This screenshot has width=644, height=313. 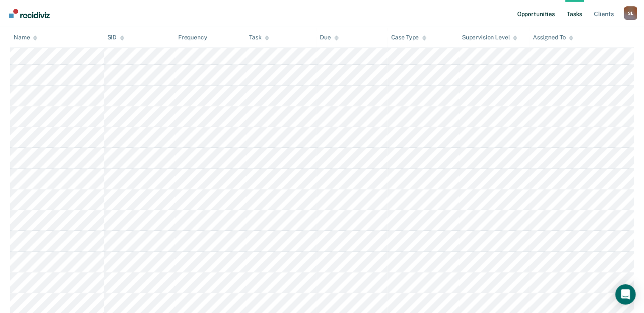 I want to click on div: Case Type, so click(x=409, y=37).